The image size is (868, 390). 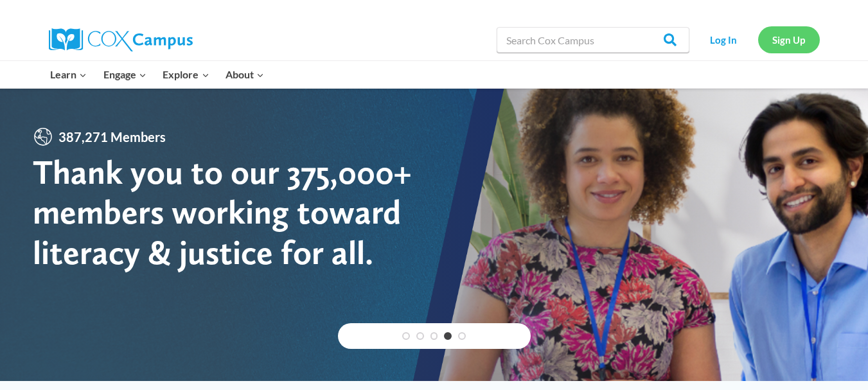 I want to click on a: 5, so click(x=462, y=336).